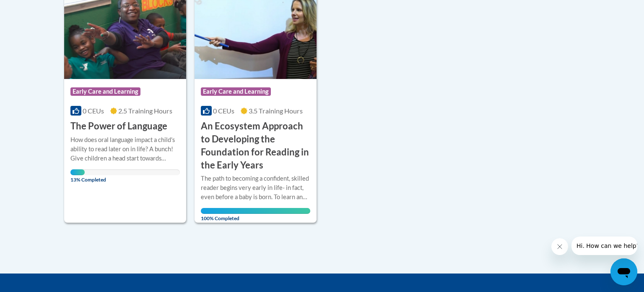 The image size is (644, 292). I want to click on span: 13% Completed, so click(77, 176).